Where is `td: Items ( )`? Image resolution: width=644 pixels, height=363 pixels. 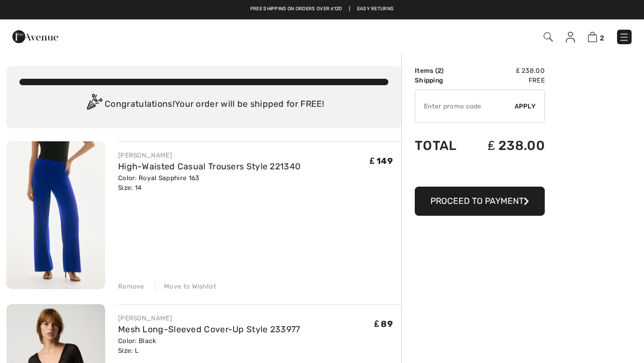 td: Items ( ) is located at coordinates (442, 71).